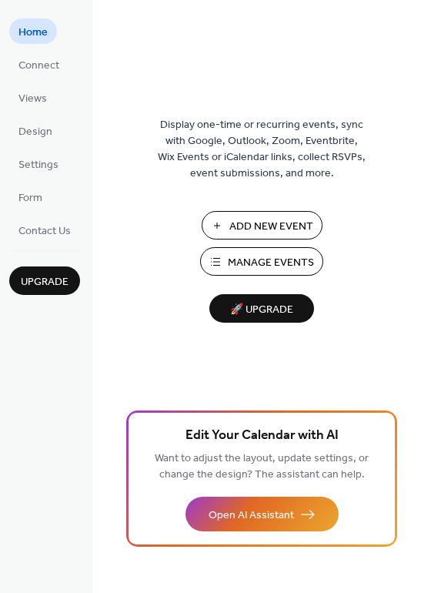  What do you see at coordinates (39, 64) in the screenshot?
I see `a: Connect` at bounding box center [39, 64].